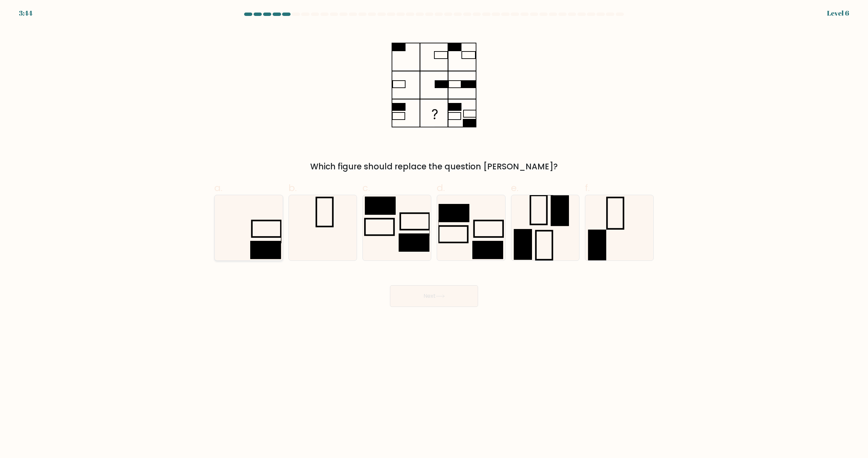 This screenshot has height=458, width=868. Describe the element at coordinates (366, 187) in the screenshot. I see `span: c.` at that location.